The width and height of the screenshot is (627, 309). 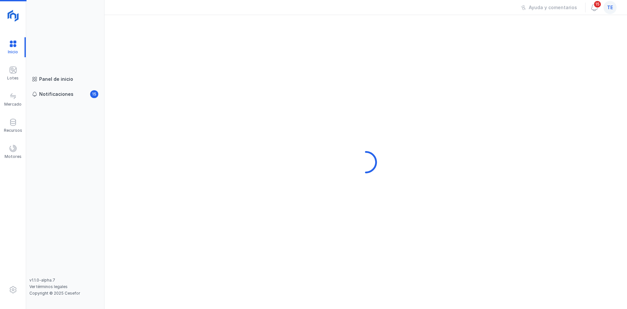 I want to click on div: Lotes, so click(x=13, y=78).